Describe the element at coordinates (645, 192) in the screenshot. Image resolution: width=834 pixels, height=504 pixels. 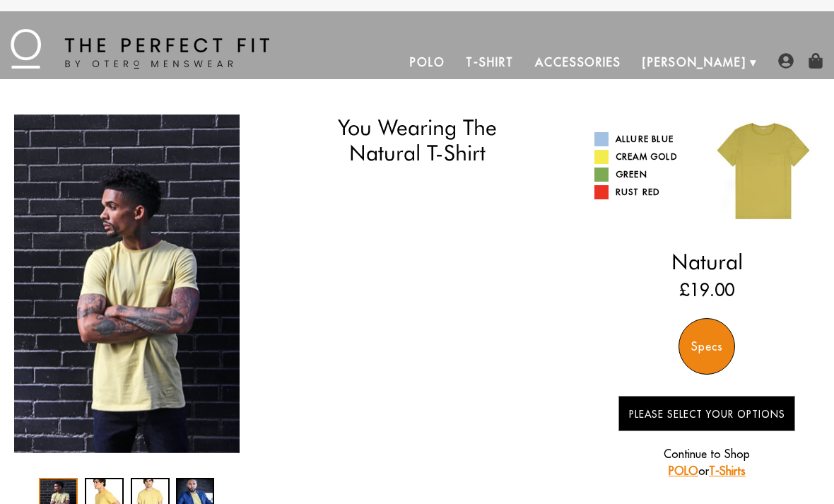
I see `a: Rust Red` at that location.